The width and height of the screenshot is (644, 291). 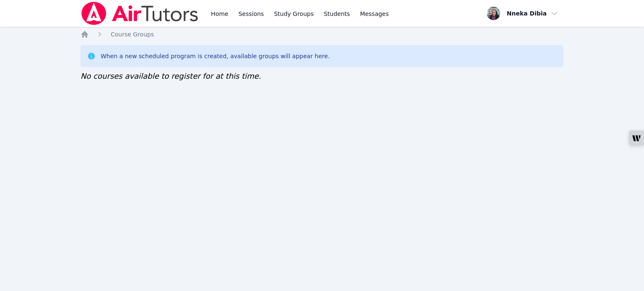 I want to click on span: No courses available to register for at this time., so click(x=171, y=76).